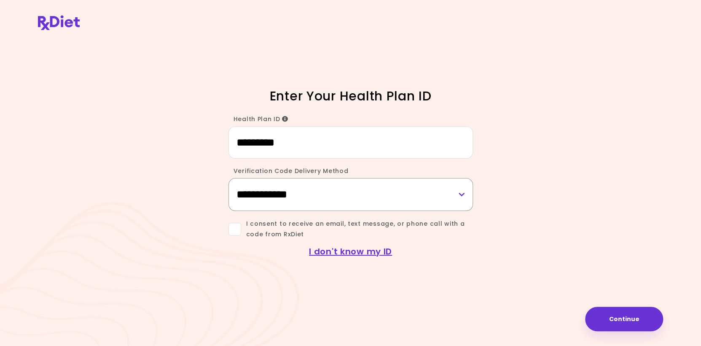  I want to click on span: I consent to receive an email, text message, or phone call with a code from RxDiet, so click(357, 229).